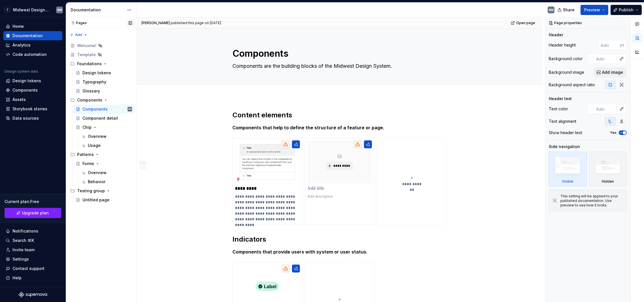  Describe the element at coordinates (31, 10) in the screenshot. I see `div: Midwest Design System` at that location.